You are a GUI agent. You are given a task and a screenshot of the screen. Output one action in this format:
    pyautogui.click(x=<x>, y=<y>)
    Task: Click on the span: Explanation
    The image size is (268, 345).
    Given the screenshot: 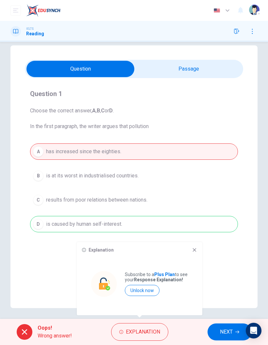 What is the action you would take?
    pyautogui.click(x=143, y=332)
    